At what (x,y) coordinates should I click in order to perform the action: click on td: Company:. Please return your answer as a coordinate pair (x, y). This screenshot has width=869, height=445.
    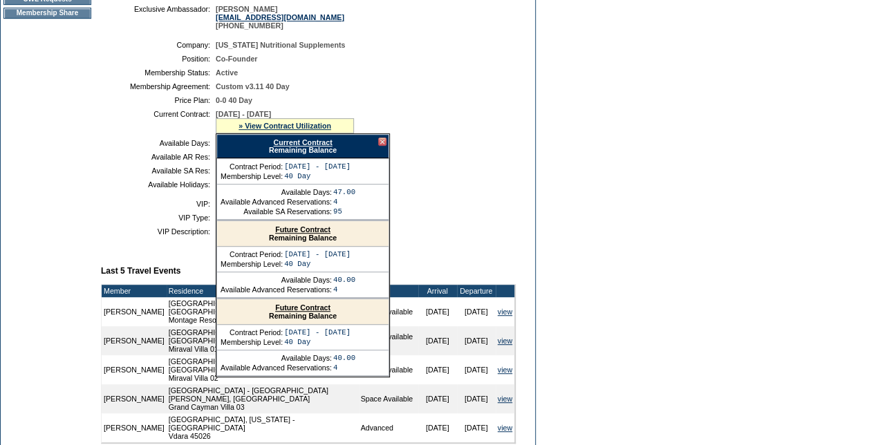
    Looking at the image, I should click on (158, 45).